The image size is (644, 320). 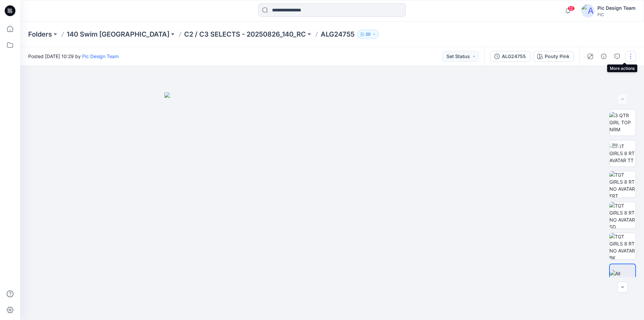 What do you see at coordinates (622, 215) in the screenshot?
I see `img: TGT GIRLS 8 RT NO AVATAR SD` at bounding box center [622, 215].